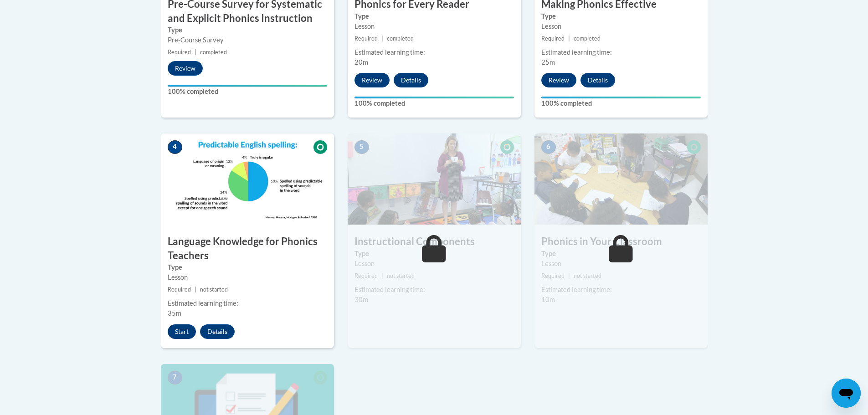  What do you see at coordinates (362, 62) in the screenshot?
I see `span: 20m` at bounding box center [362, 62].